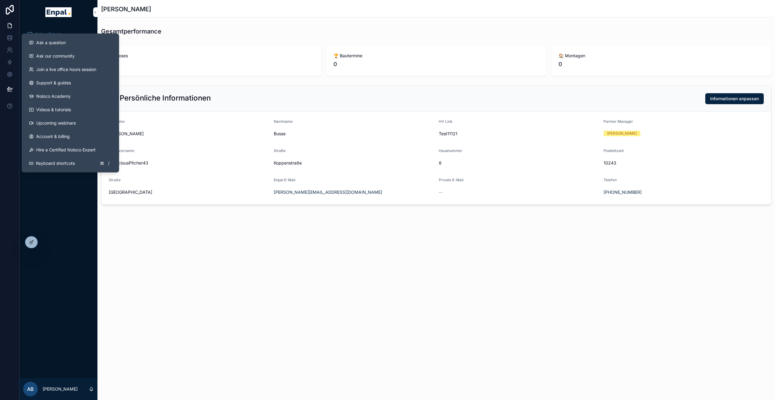 The height and width of the screenshot is (400, 775). I want to click on span: Support & guides, so click(54, 83).